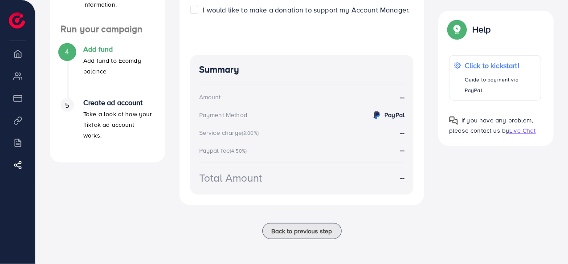 Image resolution: width=568 pixels, height=264 pixels. What do you see at coordinates (250, 133) in the screenshot?
I see `small: (3.00%)` at bounding box center [250, 133].